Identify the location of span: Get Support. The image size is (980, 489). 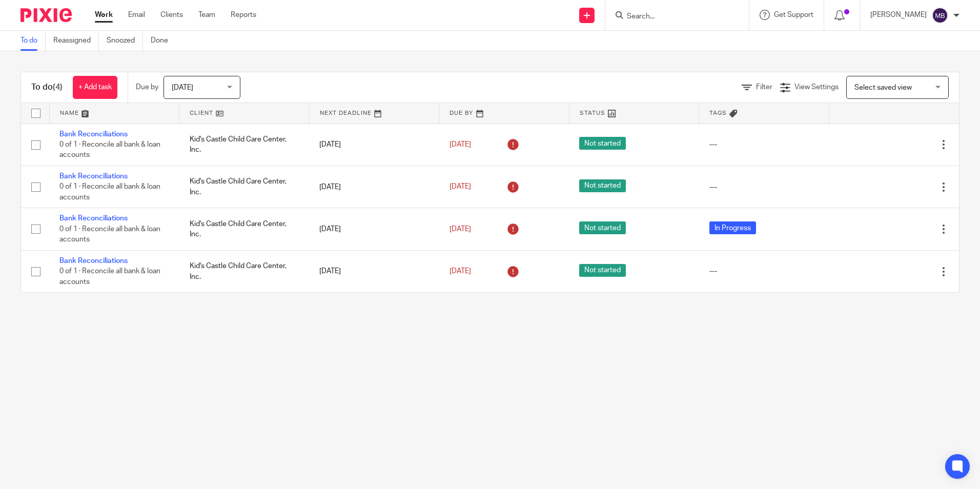
(793, 15).